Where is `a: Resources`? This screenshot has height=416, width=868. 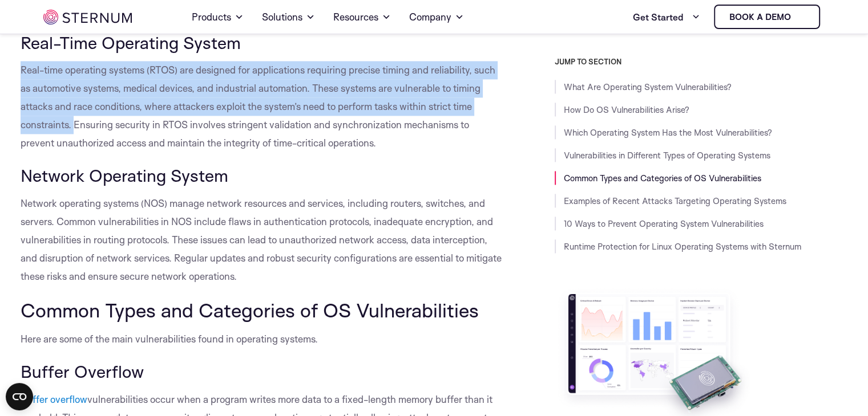 a: Resources is located at coordinates (362, 17).